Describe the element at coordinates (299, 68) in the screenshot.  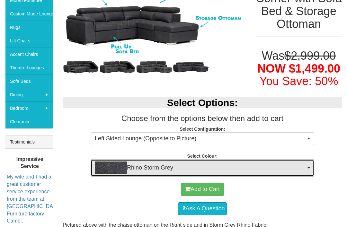
I see `span: NOW $1,499.00` at that location.